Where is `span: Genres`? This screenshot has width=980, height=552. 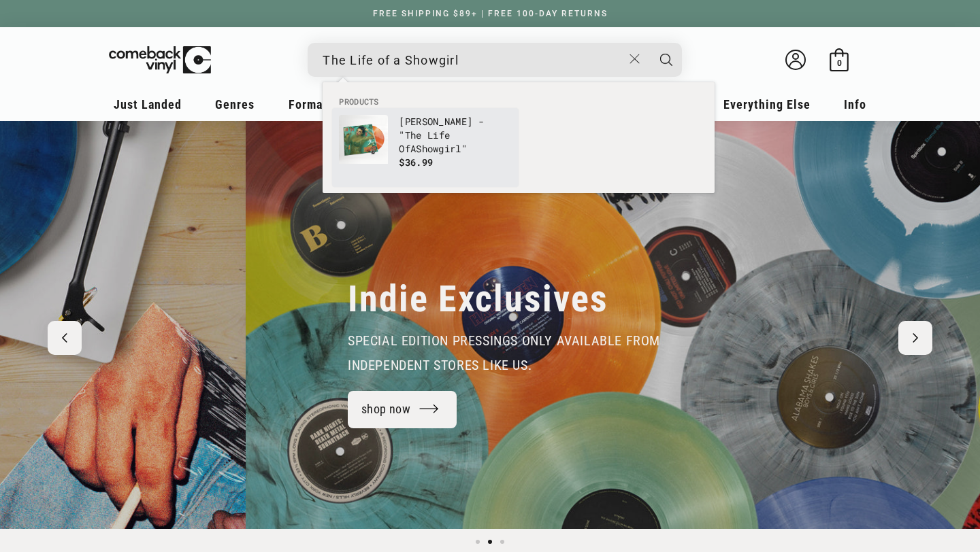
span: Genres is located at coordinates (234, 104).